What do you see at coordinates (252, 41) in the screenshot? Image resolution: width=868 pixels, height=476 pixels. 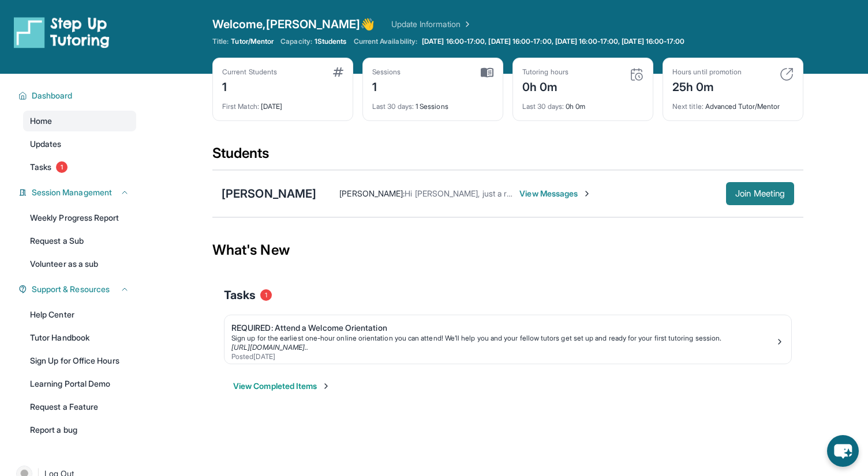 I see `span: Tutor/Mentor` at bounding box center [252, 41].